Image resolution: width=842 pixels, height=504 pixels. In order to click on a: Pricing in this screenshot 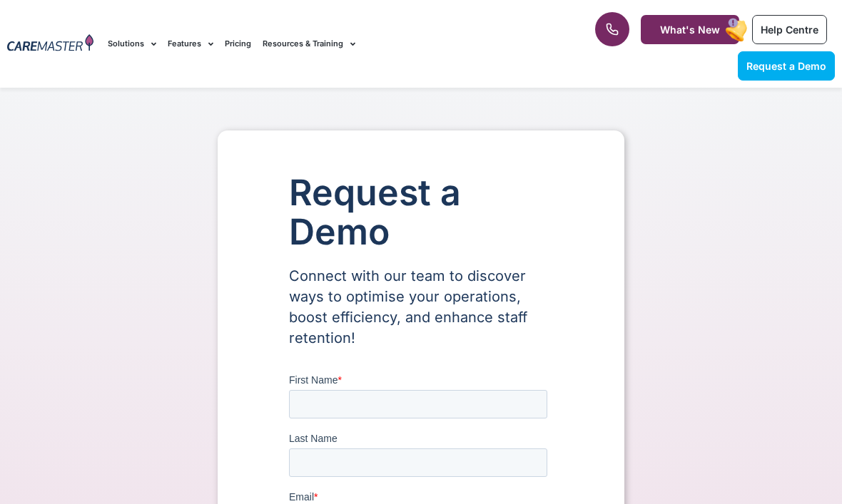, I will do `click(238, 43)`.